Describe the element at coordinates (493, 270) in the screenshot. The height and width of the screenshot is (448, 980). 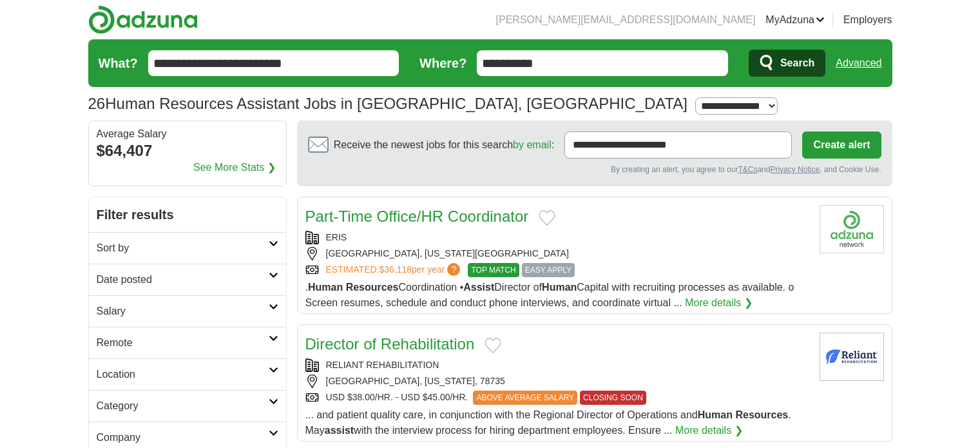
I see `span: TOP MATCH` at that location.